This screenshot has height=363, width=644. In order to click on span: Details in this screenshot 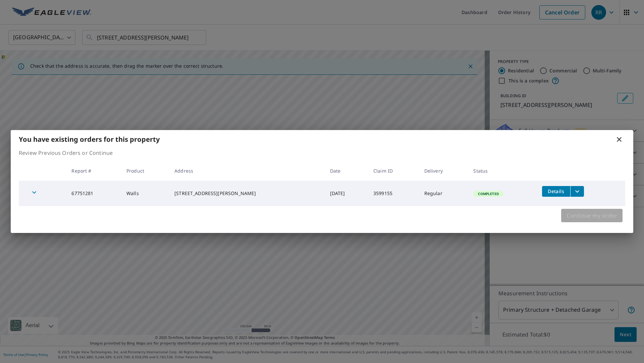, I will do `click(556, 191)`.